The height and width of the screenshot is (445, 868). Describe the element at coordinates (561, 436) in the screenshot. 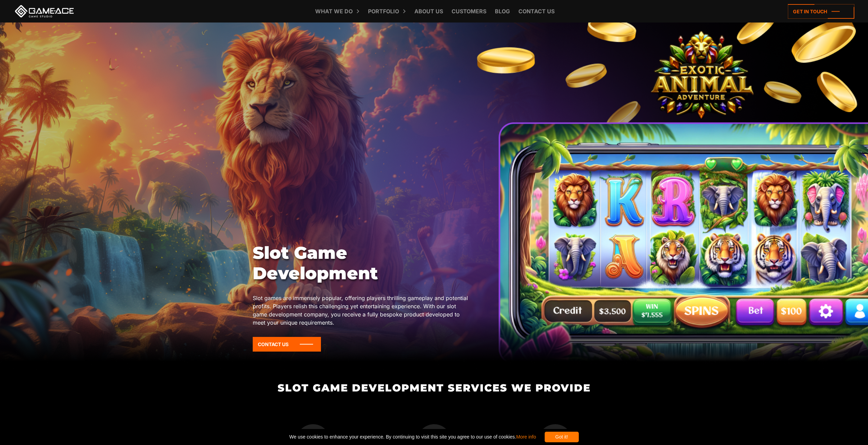

I see `div: Got it!` at that location.